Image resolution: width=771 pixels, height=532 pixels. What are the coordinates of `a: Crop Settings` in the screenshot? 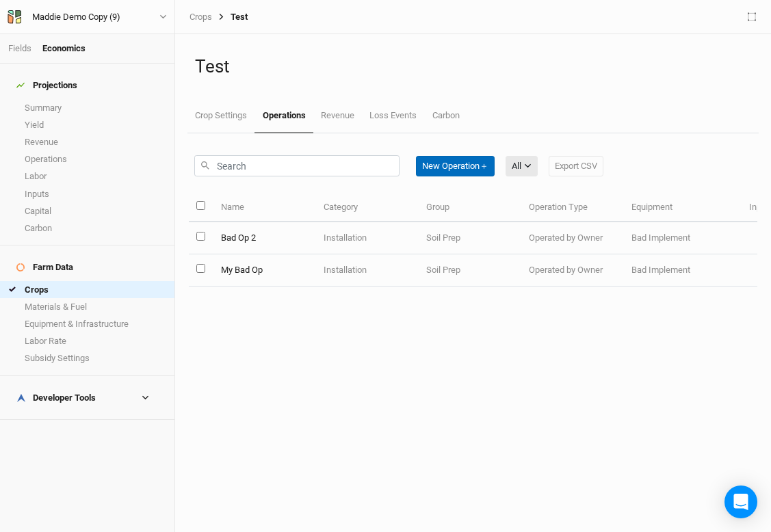 It's located at (221, 116).